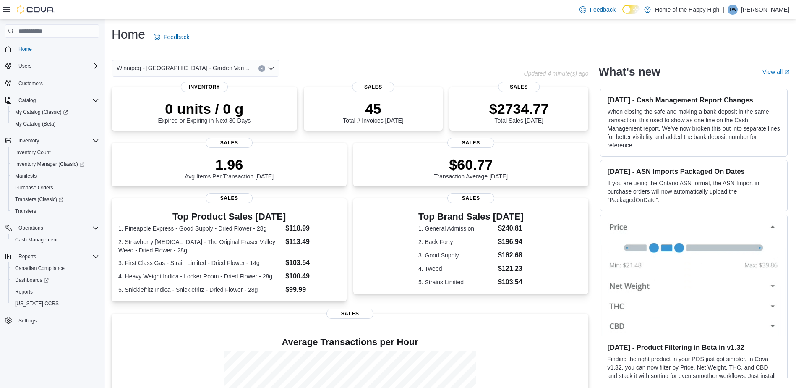  I want to click on div: Expired or Expiring in Next 30 Days, so click(204, 112).